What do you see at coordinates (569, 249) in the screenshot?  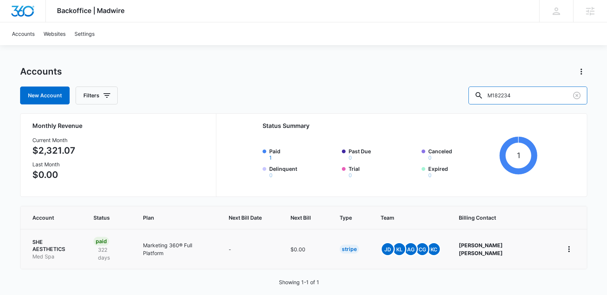 I see `button: home` at bounding box center [569, 249].